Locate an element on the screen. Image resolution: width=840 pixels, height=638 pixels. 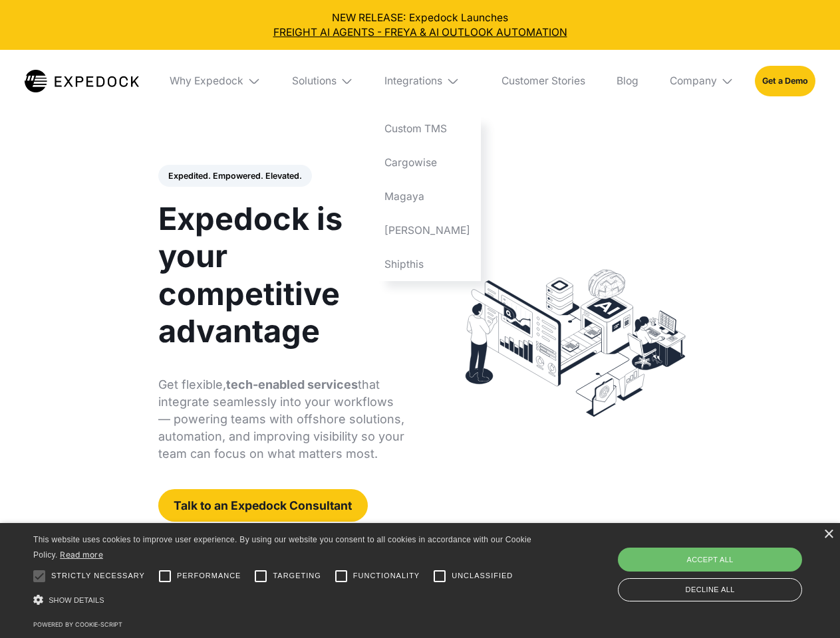
a: Magaya is located at coordinates (427, 196).